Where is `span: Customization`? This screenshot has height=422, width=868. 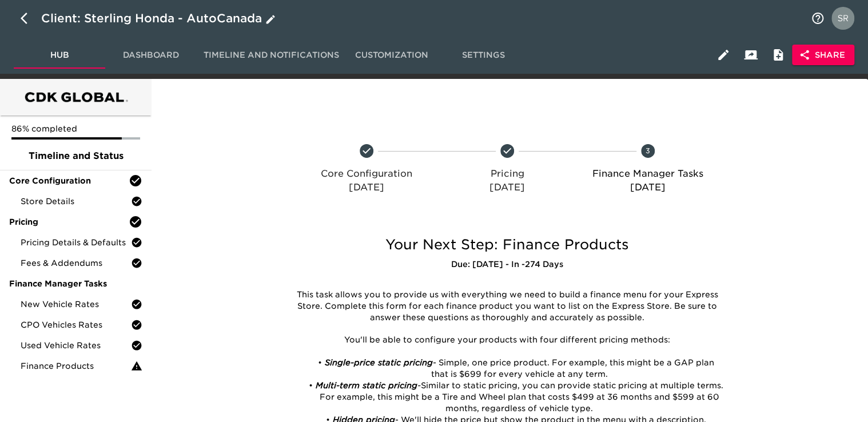 span: Customization is located at coordinates (392, 55).